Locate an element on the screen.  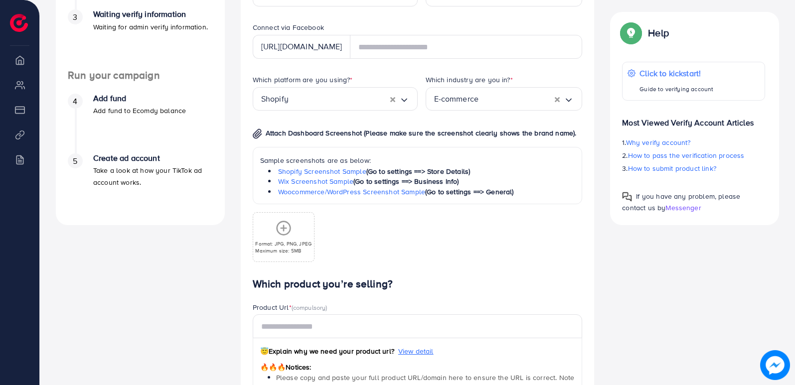
img: logo is located at coordinates (19, 23).